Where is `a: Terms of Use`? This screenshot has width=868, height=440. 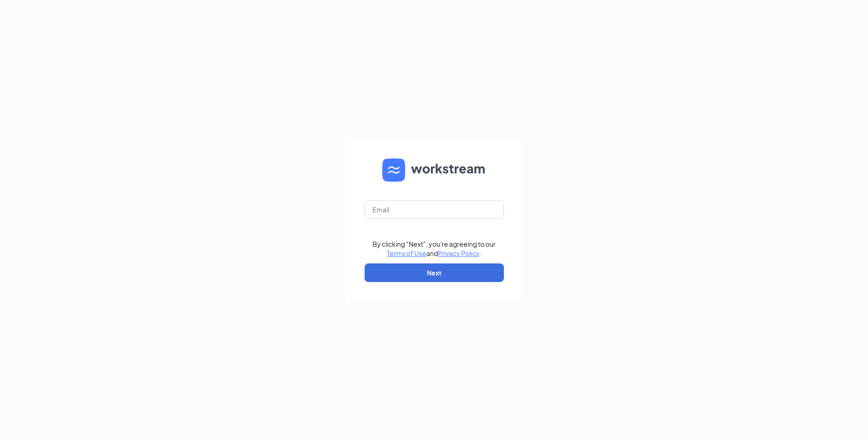 a: Terms of Use is located at coordinates (407, 253).